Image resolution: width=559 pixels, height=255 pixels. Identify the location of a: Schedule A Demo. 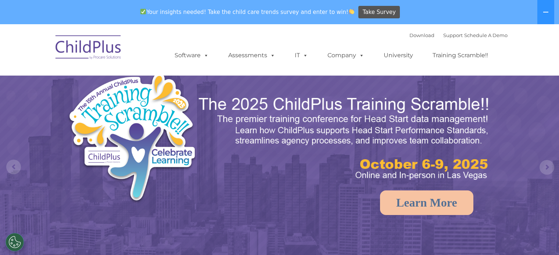
(486, 35).